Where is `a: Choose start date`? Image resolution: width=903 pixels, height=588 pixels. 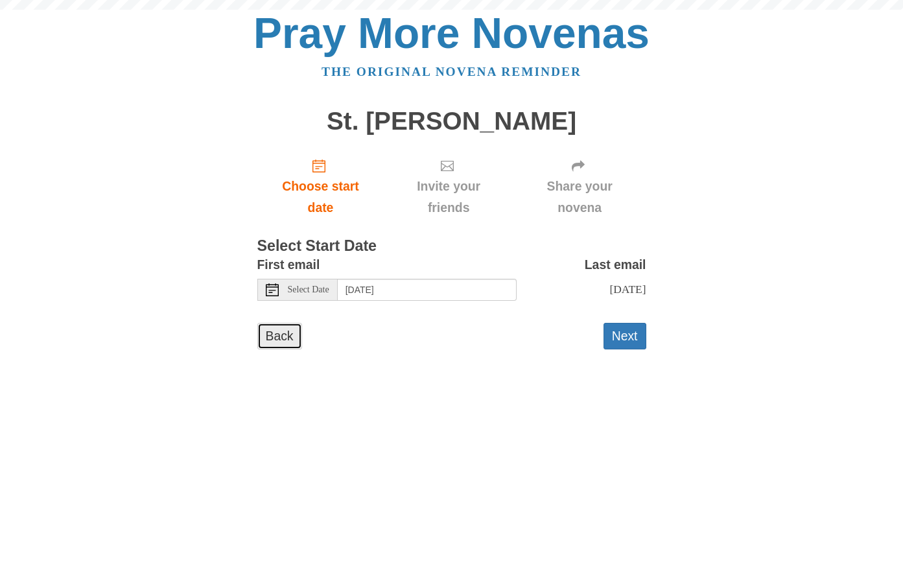 a: Choose start date is located at coordinates (321, 186).